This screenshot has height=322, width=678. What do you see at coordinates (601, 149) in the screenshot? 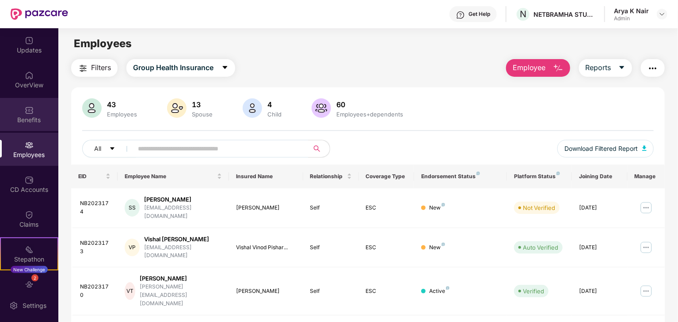
I see `span: Download Filtered Report` at bounding box center [601, 149].